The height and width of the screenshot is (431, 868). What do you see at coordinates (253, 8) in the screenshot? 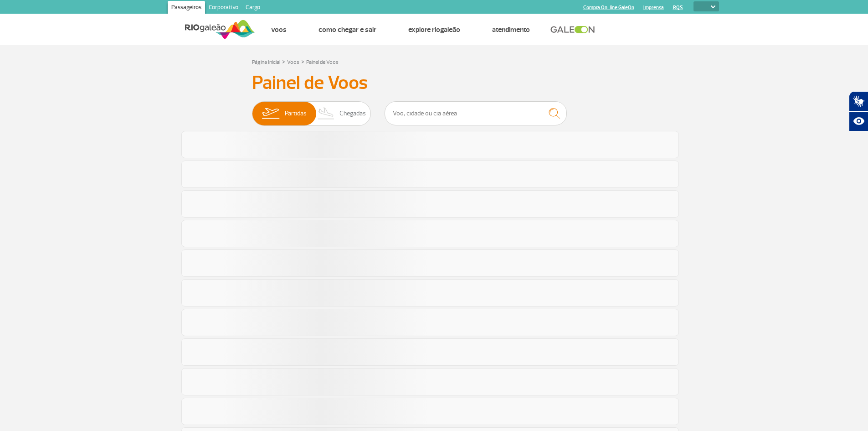
I see `a: Cargo` at bounding box center [253, 8].